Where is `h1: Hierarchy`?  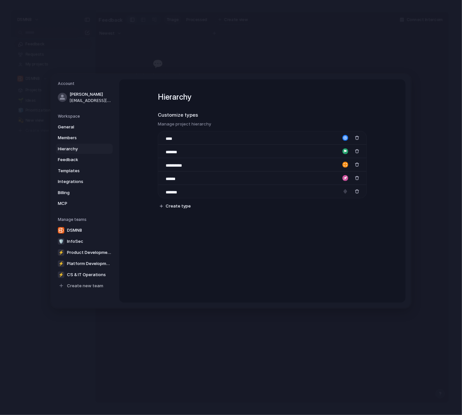
h1: Hierarchy is located at coordinates (262, 97).